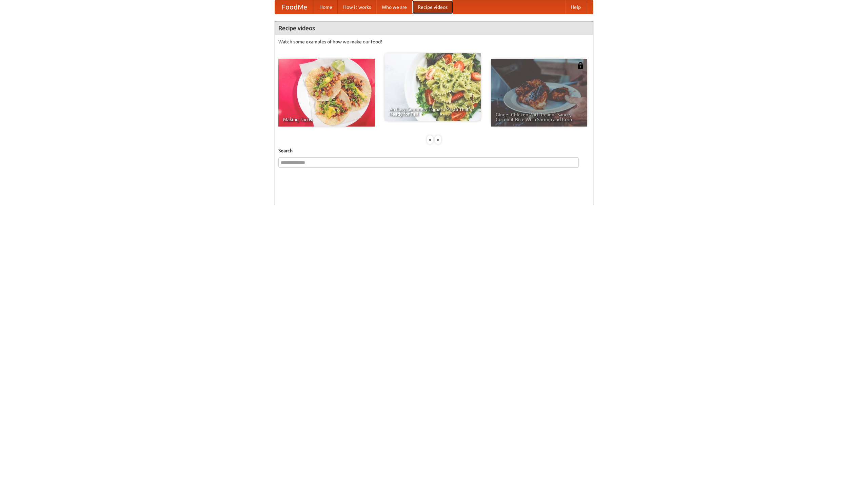 This screenshot has width=868, height=480. I want to click on a: FoodMe, so click(294, 7).